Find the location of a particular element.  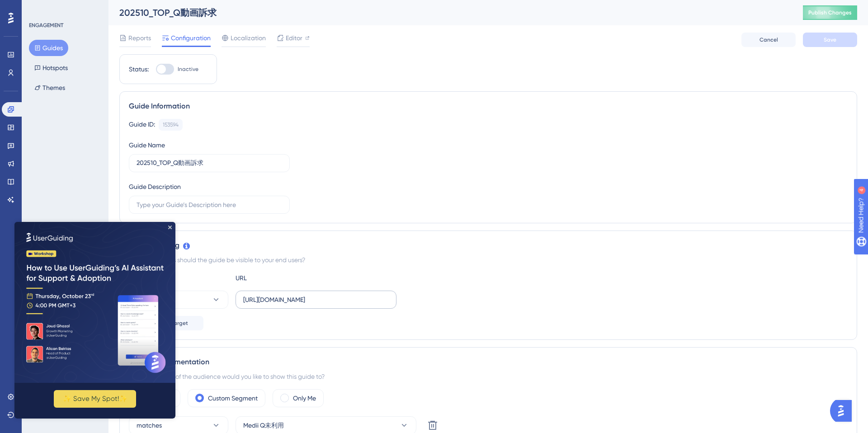

button: Themes is located at coordinates (50, 88).